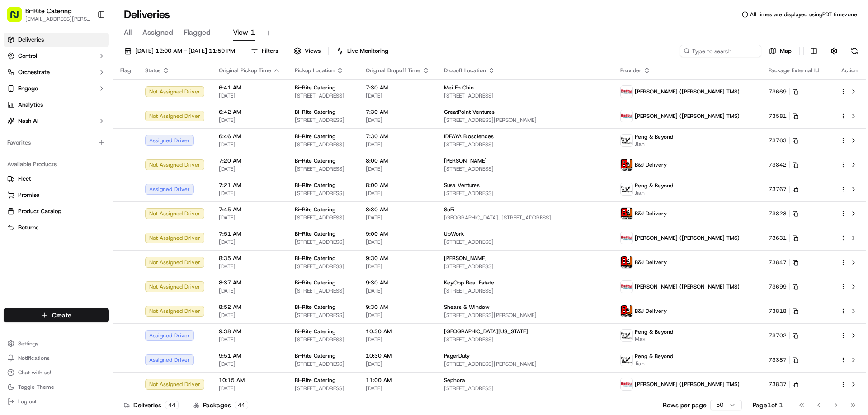 The width and height of the screenshot is (868, 415). Describe the element at coordinates (56, 143) in the screenshot. I see `div: Favorites` at that location.